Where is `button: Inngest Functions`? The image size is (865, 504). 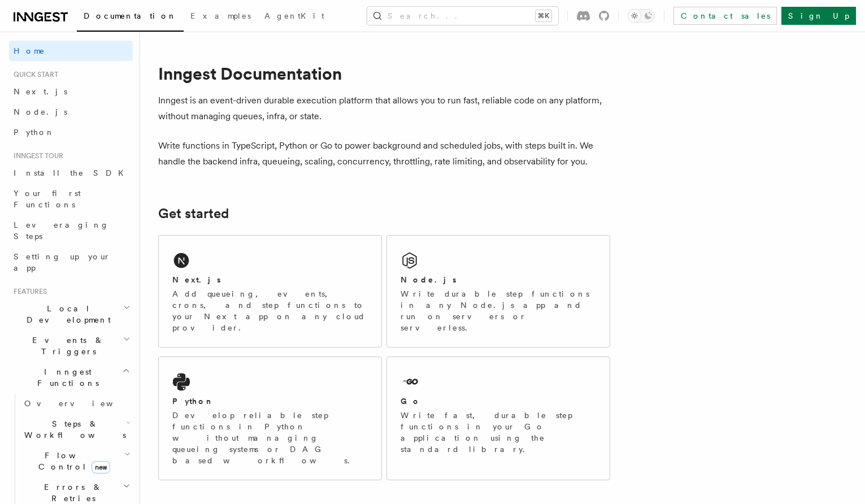 button: Inngest Functions is located at coordinates (71, 378).